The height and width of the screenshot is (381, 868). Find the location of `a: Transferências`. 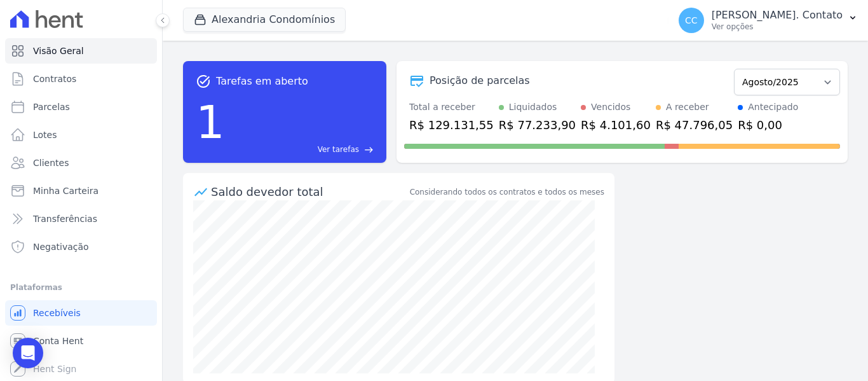

a: Transferências is located at coordinates (81, 218).